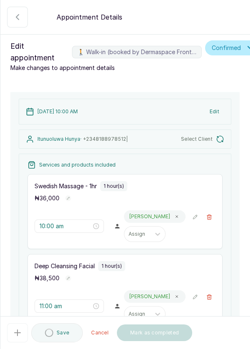 Image resolution: width=250 pixels, height=349 pixels. Describe the element at coordinates (89, 17) in the screenshot. I see `p: Appointment Details` at that location.